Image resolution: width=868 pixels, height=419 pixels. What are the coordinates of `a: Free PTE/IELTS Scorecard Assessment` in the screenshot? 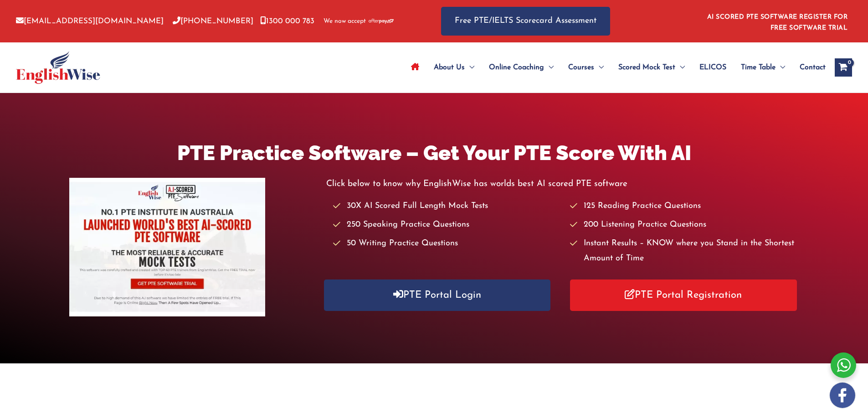 It's located at (525, 21).